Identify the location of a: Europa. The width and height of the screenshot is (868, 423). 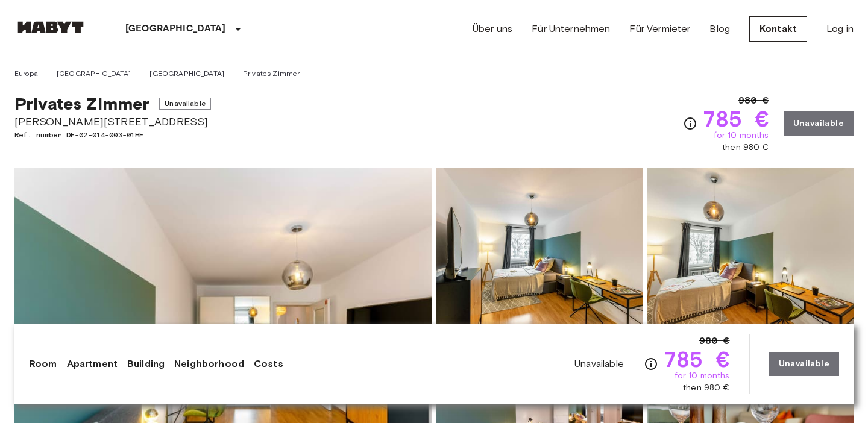
(26, 74).